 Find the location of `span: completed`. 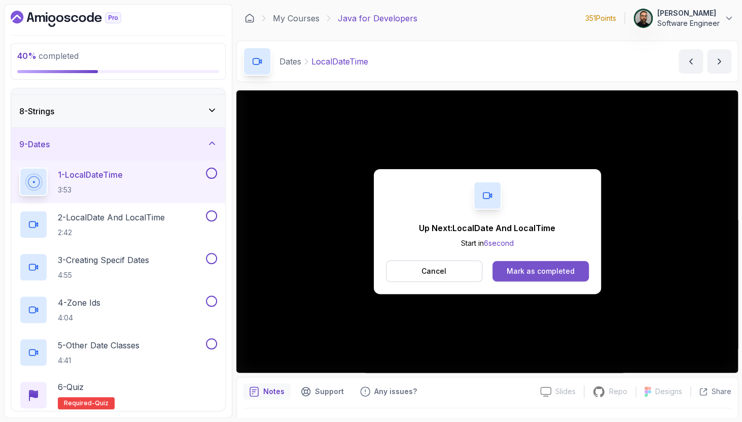

span: completed is located at coordinates (48, 56).